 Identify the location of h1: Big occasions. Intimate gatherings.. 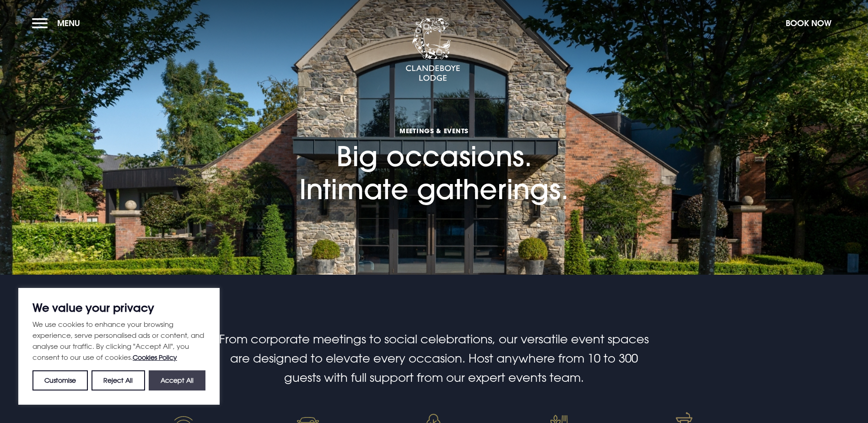
(434, 139).